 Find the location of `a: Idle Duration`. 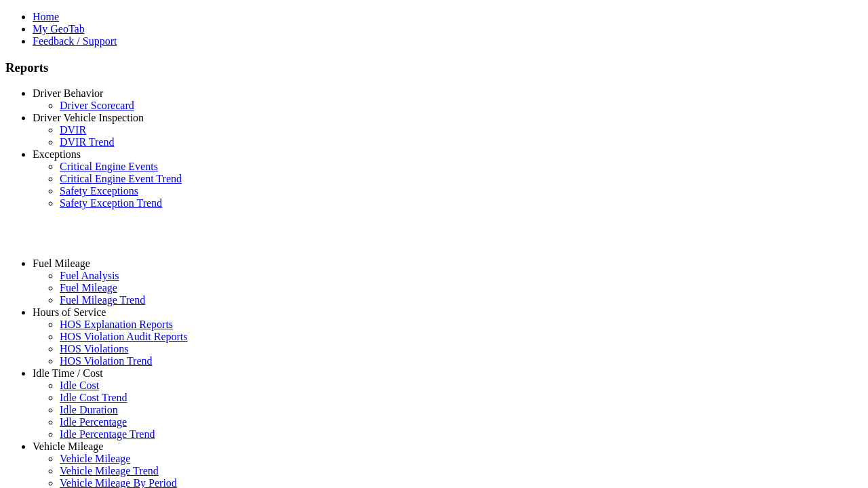

a: Idle Duration is located at coordinates (89, 410).